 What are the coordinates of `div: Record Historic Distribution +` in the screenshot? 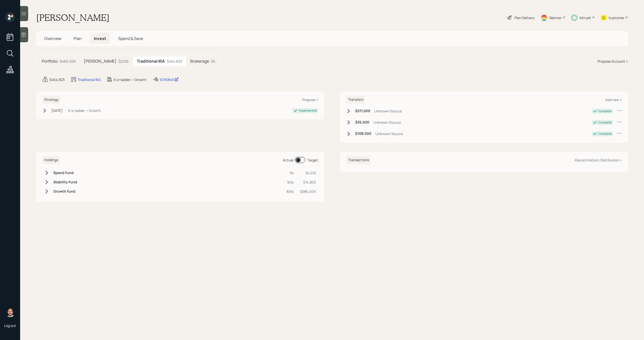 It's located at (598, 160).